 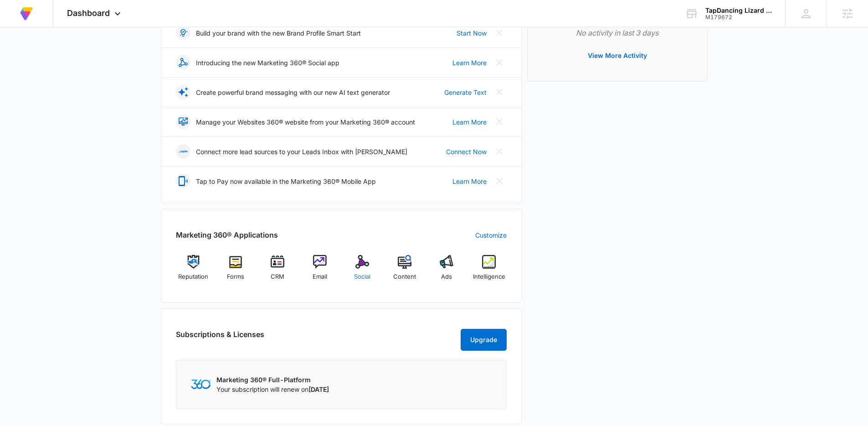 I want to click on a: Generate Text, so click(x=465, y=92).